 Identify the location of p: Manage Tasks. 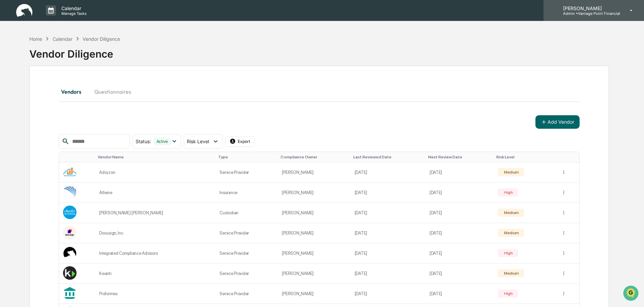
(73, 13).